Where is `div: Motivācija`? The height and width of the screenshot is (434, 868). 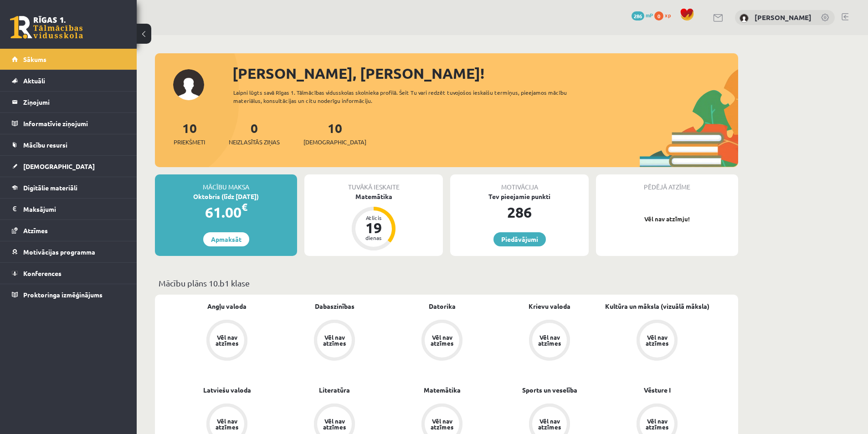
div: Motivācija is located at coordinates (520, 183).